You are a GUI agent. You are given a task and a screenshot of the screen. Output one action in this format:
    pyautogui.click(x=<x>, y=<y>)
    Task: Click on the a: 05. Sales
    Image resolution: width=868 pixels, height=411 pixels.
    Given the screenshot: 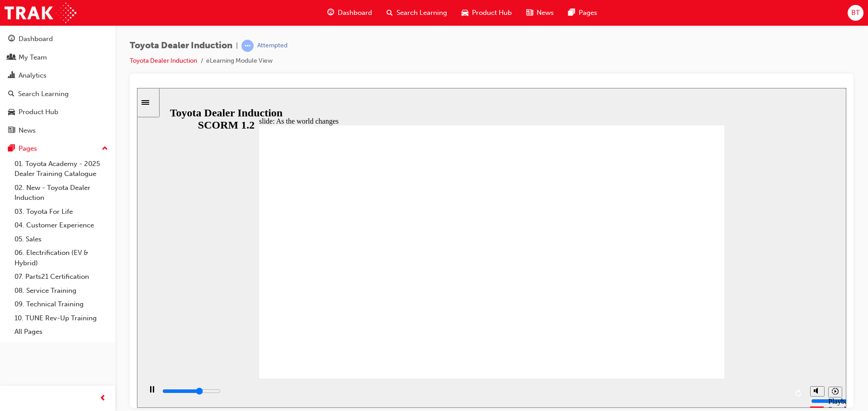 What is the action you would take?
    pyautogui.click(x=61, y=239)
    